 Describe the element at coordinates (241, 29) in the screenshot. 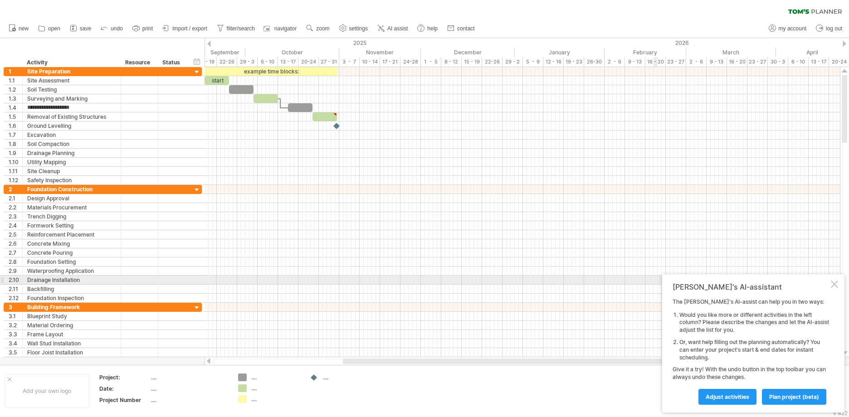

I see `span: filter/search` at that location.